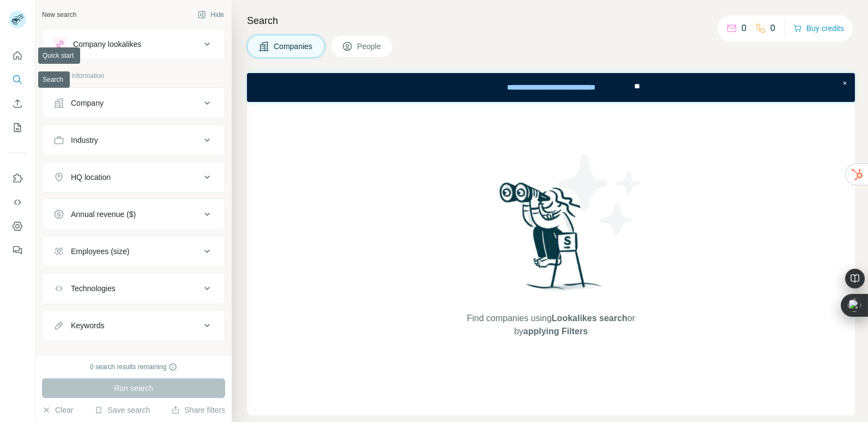 The width and height of the screenshot is (868, 422). I want to click on button: Company, so click(134, 103).